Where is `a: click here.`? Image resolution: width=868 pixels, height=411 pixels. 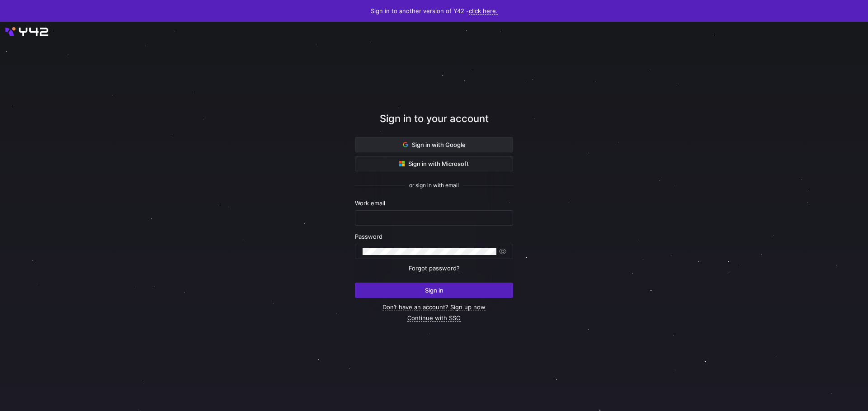 a: click here. is located at coordinates (483, 11).